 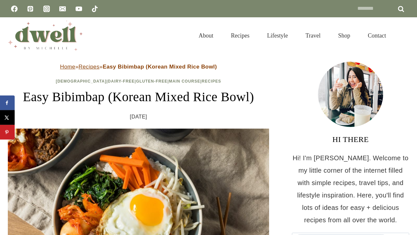 I want to click on a: Instagram, so click(x=47, y=9).